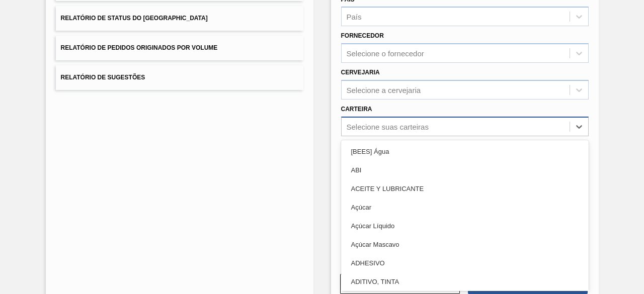 The image size is (644, 294). I want to click on div: ADITIVO, TINTA, so click(465, 282).